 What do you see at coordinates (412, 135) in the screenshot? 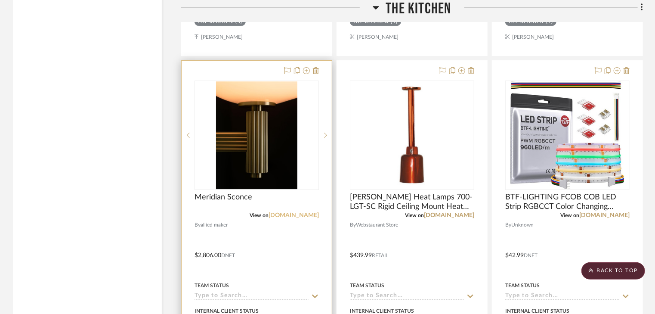
I see `img: Hanson Heat Lamps 700-LGT-SC Rigid Ceiling Mount Heat Lamp with Smoked Copper Finish` at bounding box center [412, 135].